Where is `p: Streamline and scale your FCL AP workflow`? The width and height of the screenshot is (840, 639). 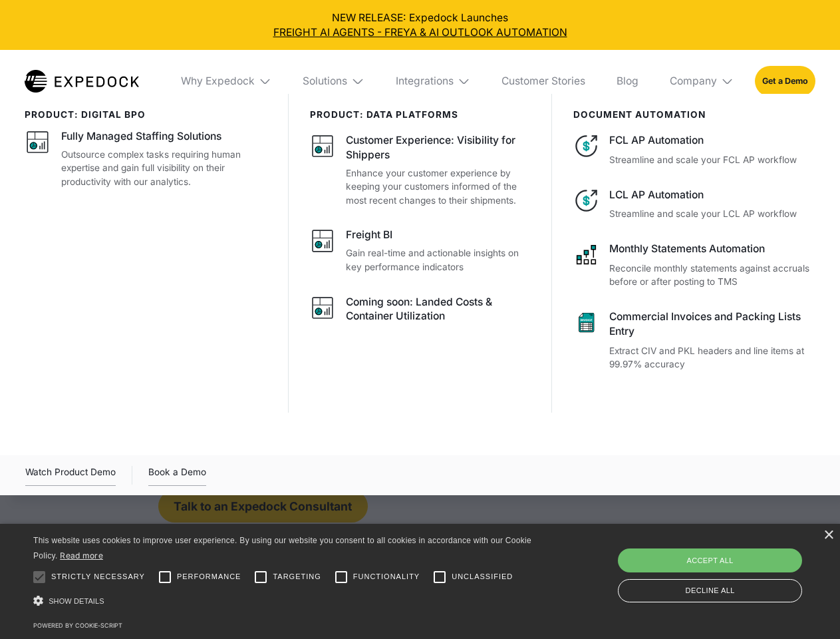
p: Streamline and scale your FCL AP workflow is located at coordinates (712, 159).